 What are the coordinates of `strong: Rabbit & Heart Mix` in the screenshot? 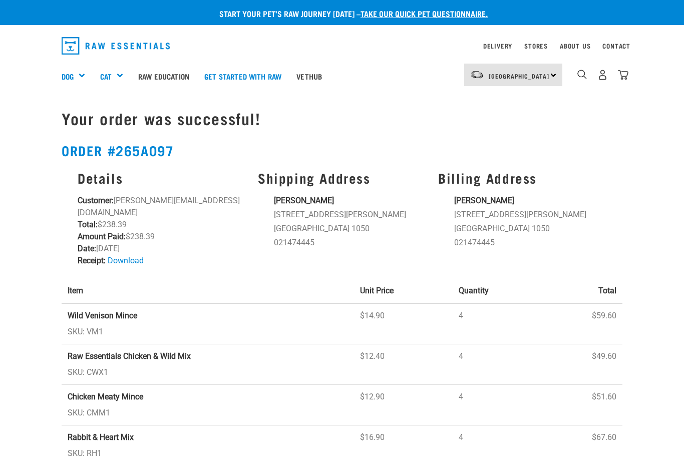 It's located at (101, 437).